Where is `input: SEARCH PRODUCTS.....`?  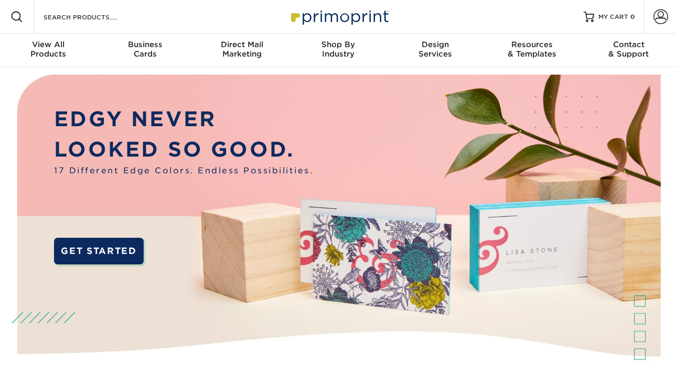 input: SEARCH PRODUCTS..... is located at coordinates (93, 17).